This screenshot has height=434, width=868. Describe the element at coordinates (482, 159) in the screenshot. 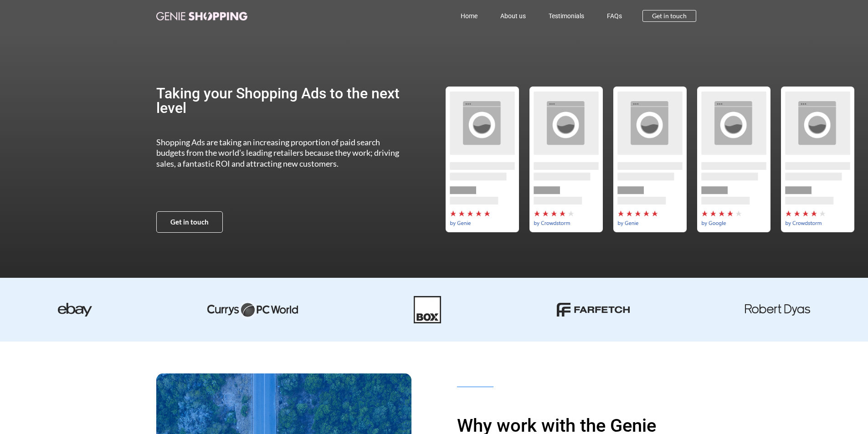

I see `div: 1 / 5` at that location.